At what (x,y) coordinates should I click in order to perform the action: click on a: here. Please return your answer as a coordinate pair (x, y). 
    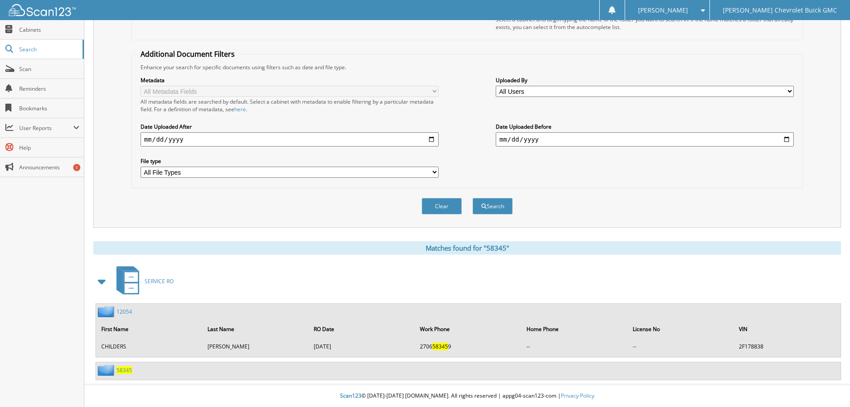
    Looking at the image, I should click on (240, 109).